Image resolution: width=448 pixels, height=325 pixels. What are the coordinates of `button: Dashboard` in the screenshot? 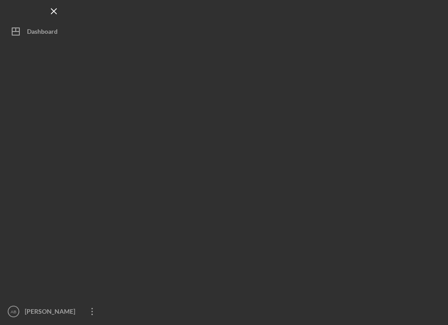 It's located at (54, 31).